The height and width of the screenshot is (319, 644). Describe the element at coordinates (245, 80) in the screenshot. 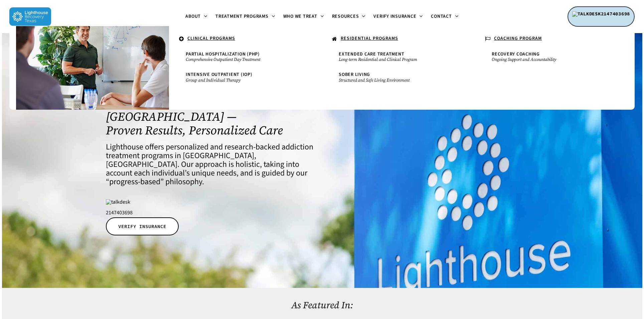

I see `small: Group and Individual Therapy` at that location.